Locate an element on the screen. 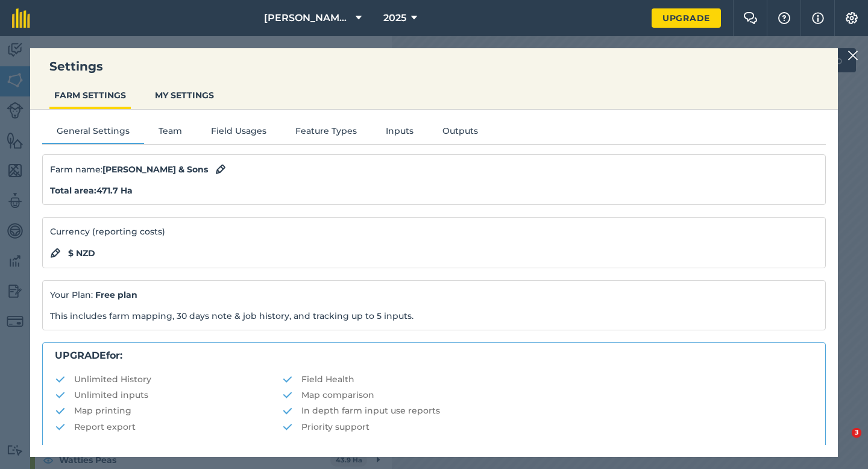  img: svg+xml;base64,PHN2ZyB4bWxucz0iaHR0cDovL3d3dy53My5vcmcvMjAwMC9zdmciIHdpZHRoPSIyMiIgaGVpZ2h0PSIzMC... is located at coordinates (853, 55).